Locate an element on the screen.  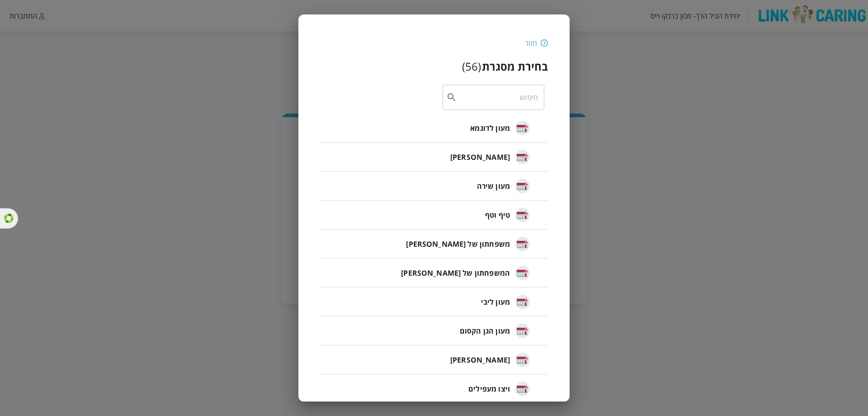
div: חזור is located at coordinates (531, 43).